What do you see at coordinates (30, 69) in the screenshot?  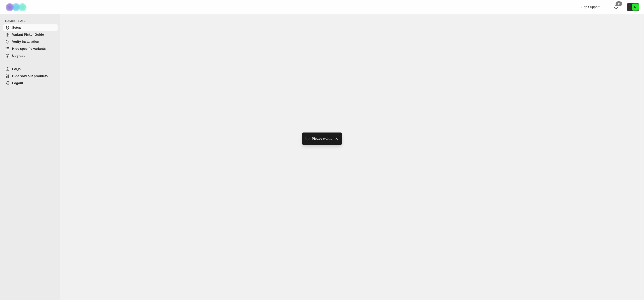 I see `a: FAQs` at bounding box center [30, 69].